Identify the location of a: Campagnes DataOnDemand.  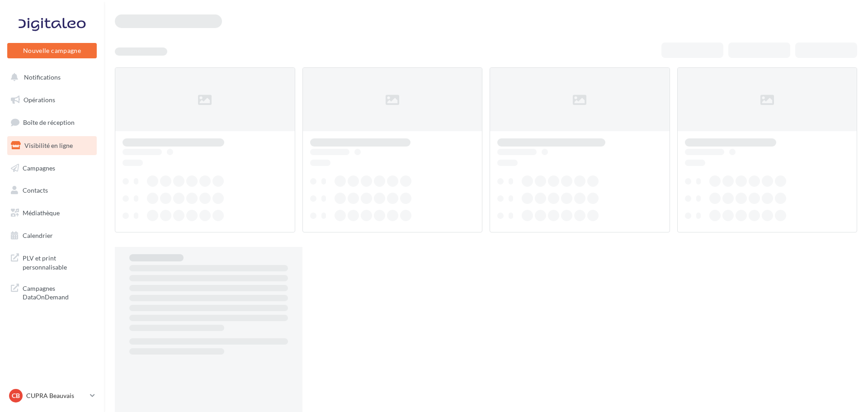
(52, 292).